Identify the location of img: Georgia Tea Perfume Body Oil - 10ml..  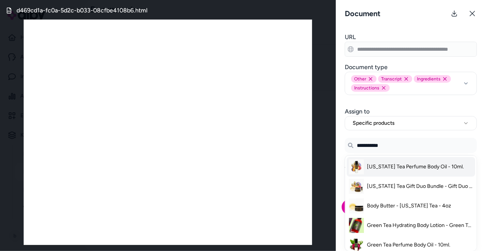
(357, 167).